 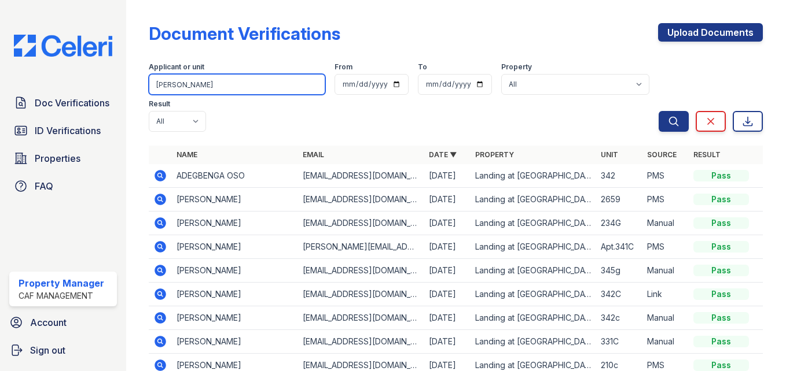 What do you see at coordinates (159, 104) in the screenshot?
I see `label: Result` at bounding box center [159, 104].